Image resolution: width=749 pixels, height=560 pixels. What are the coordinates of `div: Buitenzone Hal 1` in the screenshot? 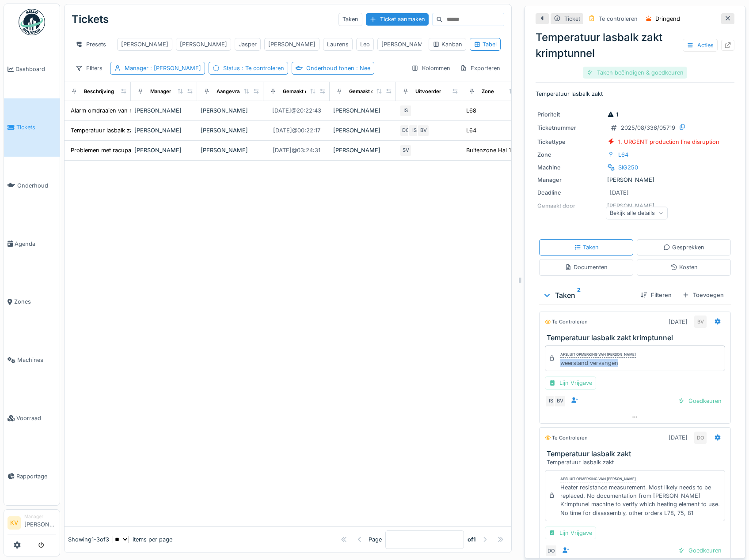 It's located at (488, 150).